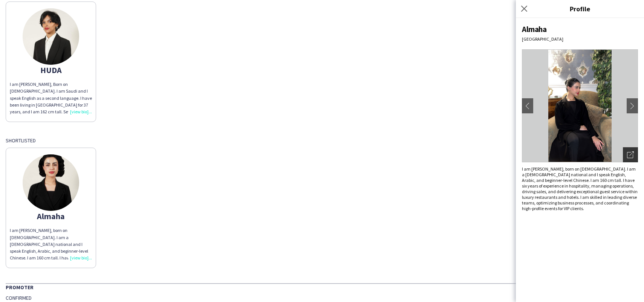 The image size is (644, 302). What do you see at coordinates (322, 298) in the screenshot?
I see `div: Confirmed` at bounding box center [322, 298].